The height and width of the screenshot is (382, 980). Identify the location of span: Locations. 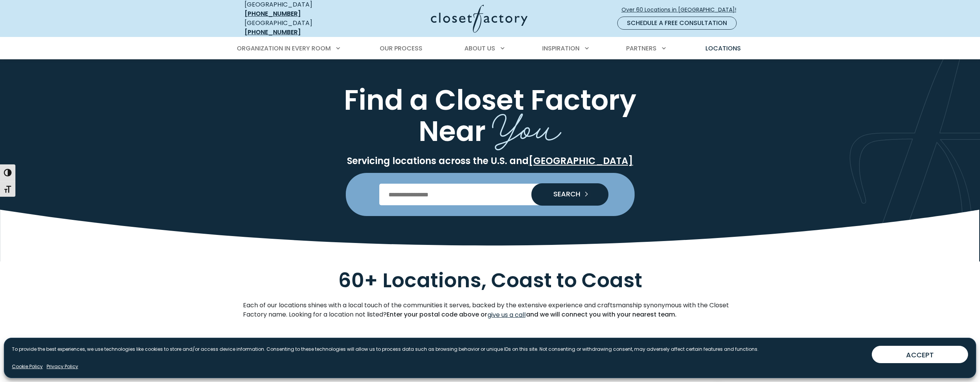
(723, 48).